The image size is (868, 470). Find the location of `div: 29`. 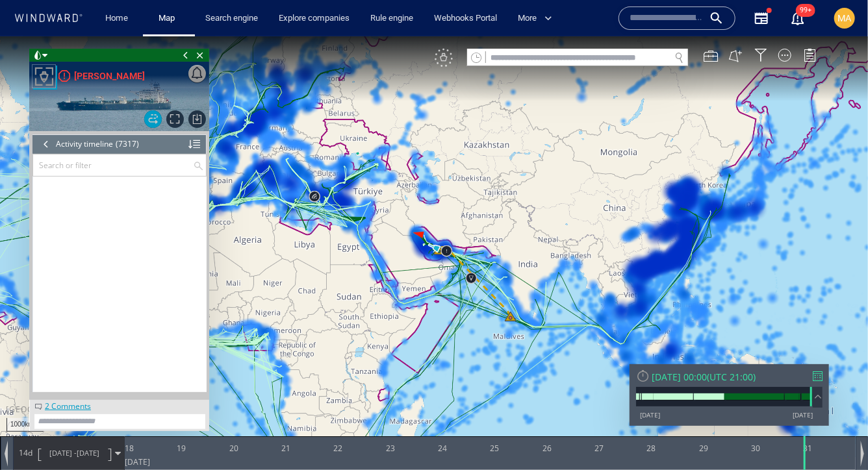

div: 29 is located at coordinates (703, 411).